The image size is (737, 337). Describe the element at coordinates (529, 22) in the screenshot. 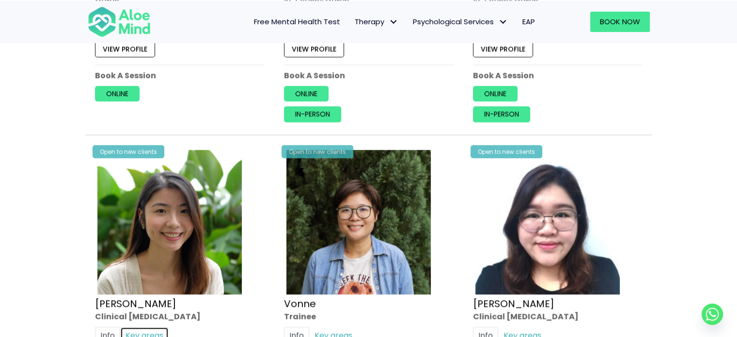

I see `a: EAP` at that location.